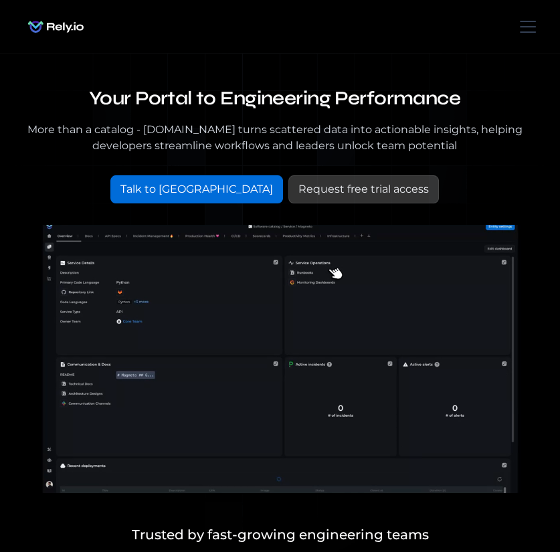  What do you see at coordinates (274, 98) in the screenshot?
I see `h1: Your Portal to Engineering Performance` at bounding box center [274, 98].